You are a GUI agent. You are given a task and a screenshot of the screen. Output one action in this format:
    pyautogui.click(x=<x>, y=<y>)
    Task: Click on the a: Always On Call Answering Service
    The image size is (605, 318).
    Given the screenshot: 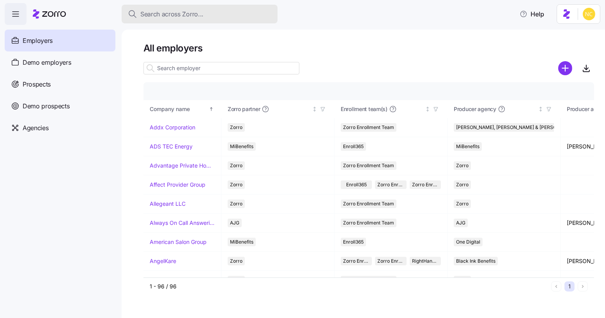 What is the action you would take?
    pyautogui.click(x=182, y=223)
    